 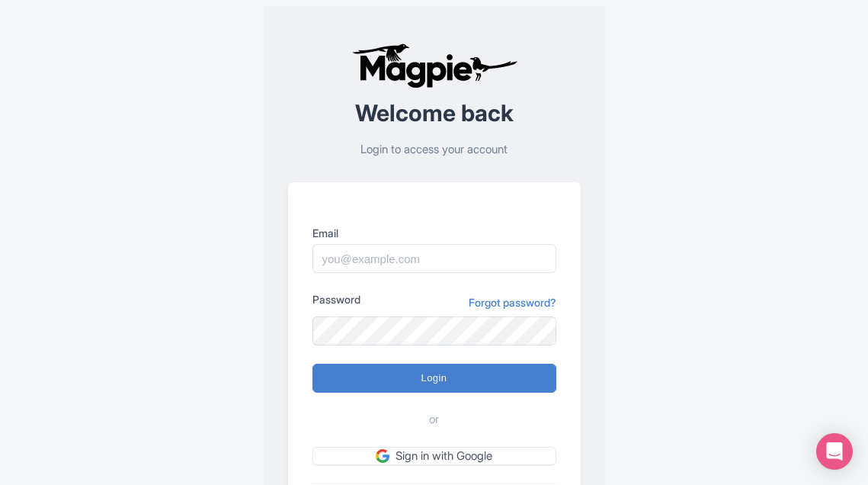 I want to click on img: logo-ab69f6fb50320c5b225c76a69d11143b.png, so click(x=434, y=65).